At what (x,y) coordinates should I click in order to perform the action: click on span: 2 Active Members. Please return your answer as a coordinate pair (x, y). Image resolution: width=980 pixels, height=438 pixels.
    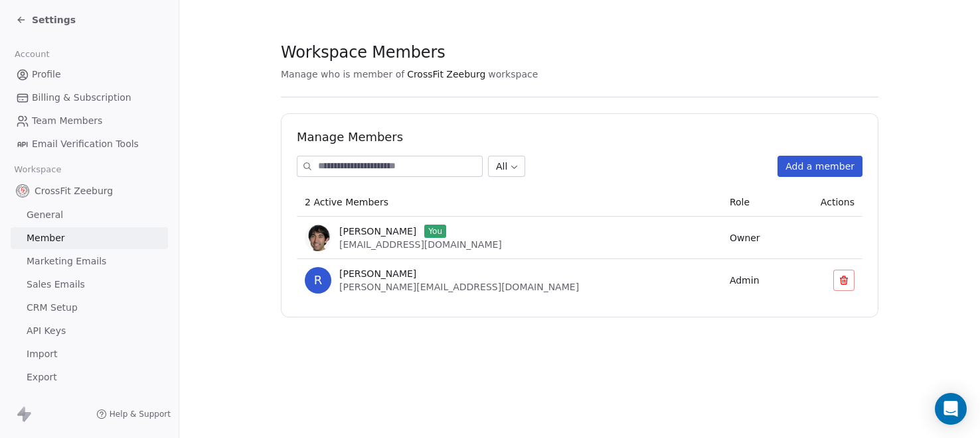
    Looking at the image, I should click on (347, 202).